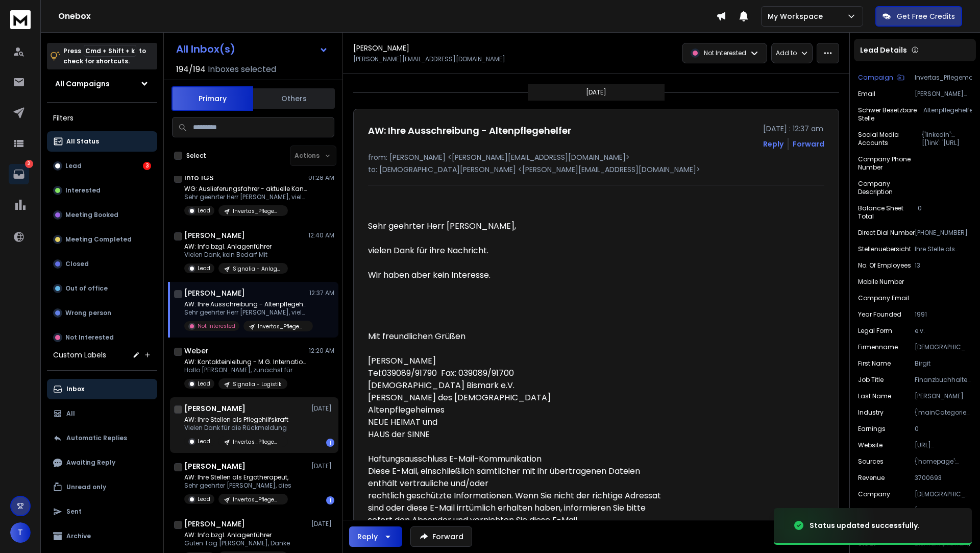 The width and height of the screenshot is (980, 553). I want to click on button: Others, so click(294, 98).